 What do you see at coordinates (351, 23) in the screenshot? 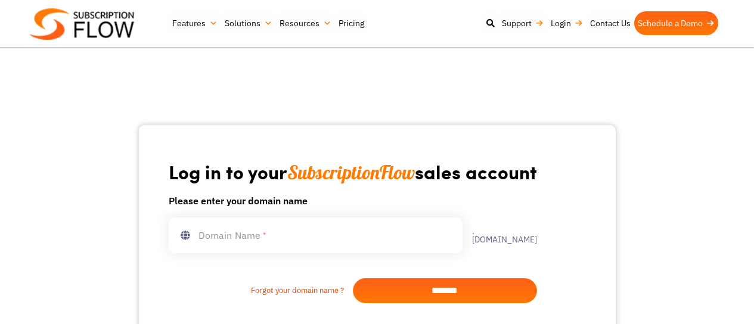
I see `a: Pricing` at bounding box center [351, 23].